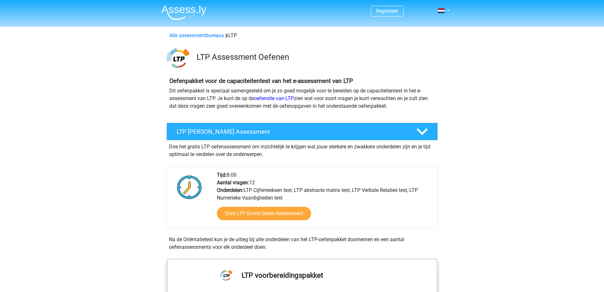  Describe the element at coordinates (178, 58) in the screenshot. I see `img: ltp.png` at that location.